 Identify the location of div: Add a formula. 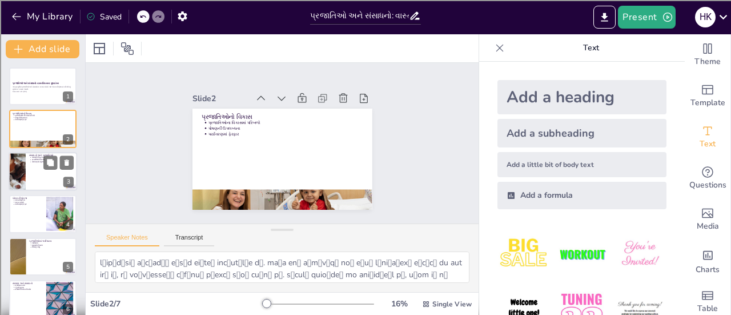
(582, 195).